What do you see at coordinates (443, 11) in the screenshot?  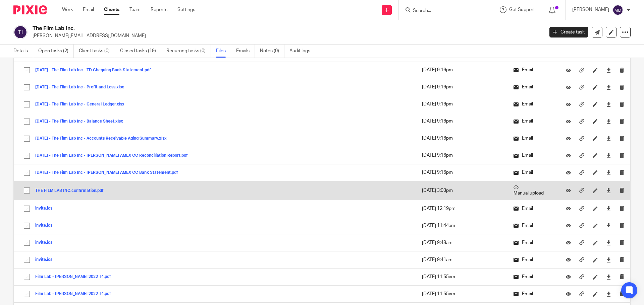 I see `input: Search` at bounding box center [443, 11].